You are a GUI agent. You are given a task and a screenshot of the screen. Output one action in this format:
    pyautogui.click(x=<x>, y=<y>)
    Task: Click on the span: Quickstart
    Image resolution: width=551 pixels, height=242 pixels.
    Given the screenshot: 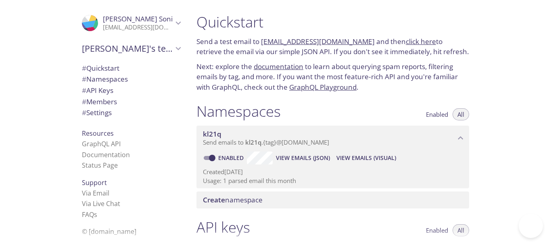 What is the action you would take?
    pyautogui.click(x=100, y=68)
    